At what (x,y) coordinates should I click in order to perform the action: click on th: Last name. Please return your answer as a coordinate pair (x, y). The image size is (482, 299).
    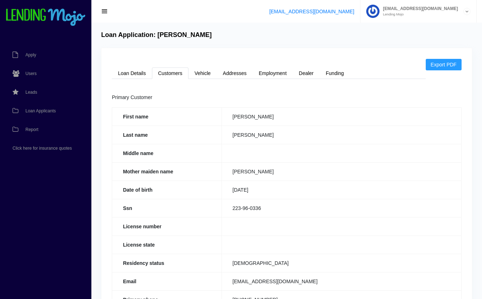
    Looking at the image, I should click on (167, 134).